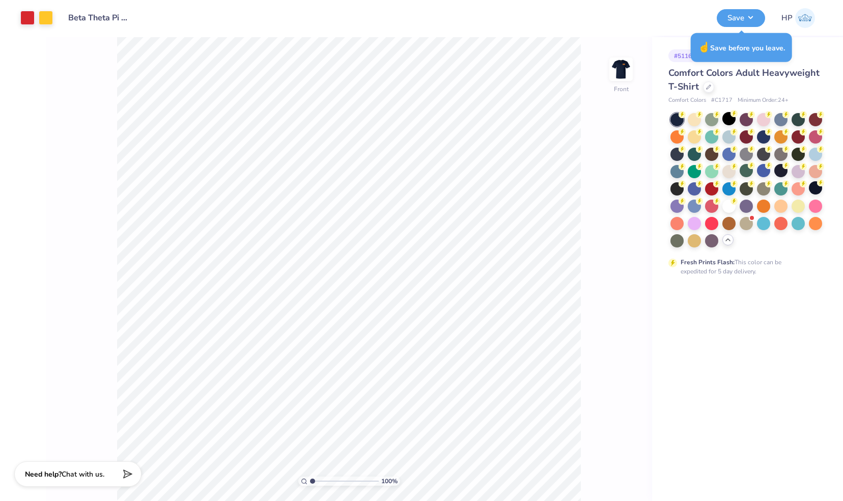  I want to click on span: Comfort Colors, so click(687, 100).